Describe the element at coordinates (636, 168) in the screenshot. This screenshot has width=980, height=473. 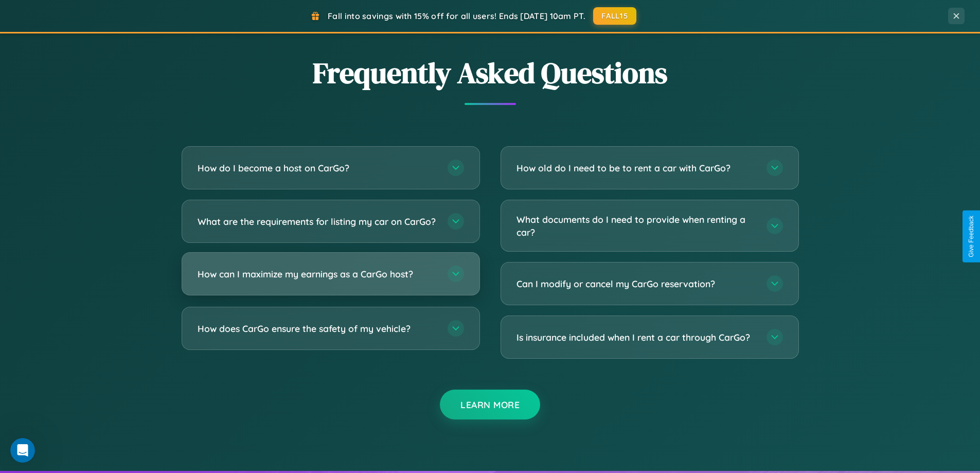
I see `h3: How old do I need to be to rent a car with CarGo?` at that location.